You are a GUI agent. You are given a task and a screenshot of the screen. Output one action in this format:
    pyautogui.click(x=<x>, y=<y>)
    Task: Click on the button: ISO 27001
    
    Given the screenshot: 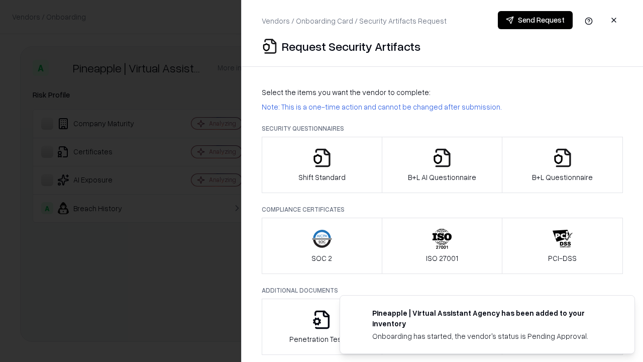 What is the action you would take?
    pyautogui.click(x=442, y=246)
    